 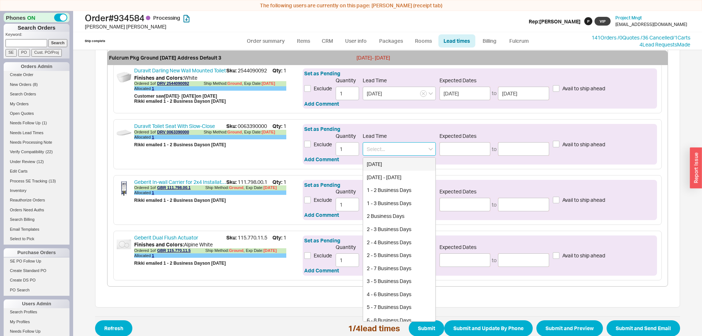 I want to click on div: 2 - 5 Business Days, so click(x=399, y=255).